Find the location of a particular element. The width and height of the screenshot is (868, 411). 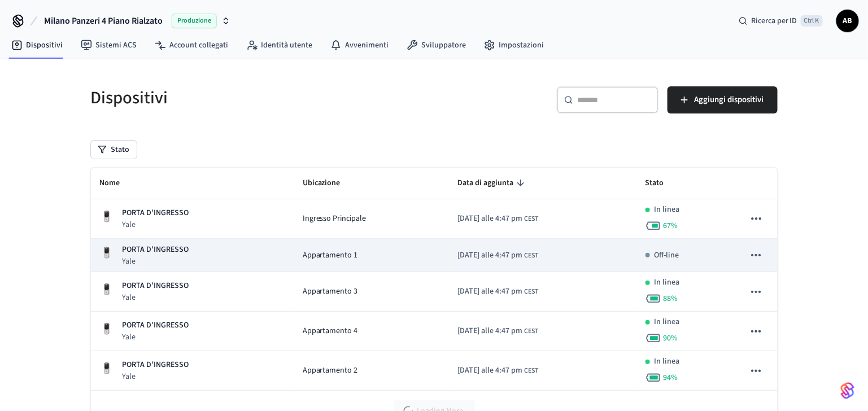

a: Impostazioni is located at coordinates (514, 45).